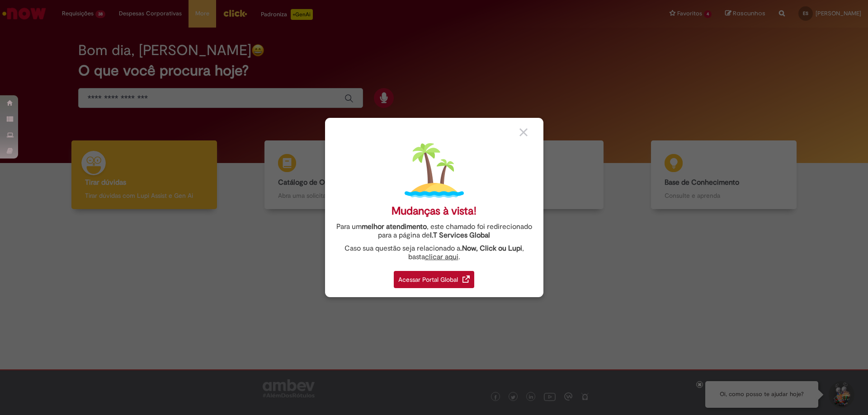 The width and height of the screenshot is (868, 415). What do you see at coordinates (434, 280) in the screenshot?
I see `div: Acessar Portal Global` at bounding box center [434, 280].